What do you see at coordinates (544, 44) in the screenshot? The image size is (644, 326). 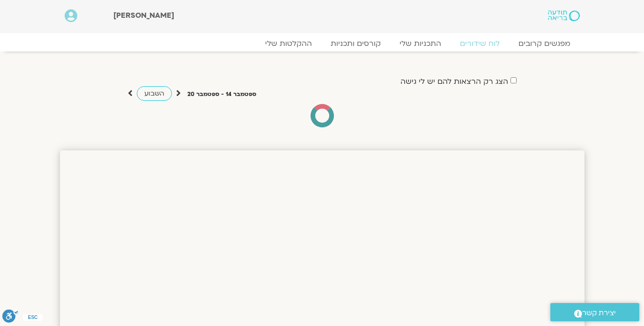 I see `a: מפגשים קרובים` at bounding box center [544, 44].